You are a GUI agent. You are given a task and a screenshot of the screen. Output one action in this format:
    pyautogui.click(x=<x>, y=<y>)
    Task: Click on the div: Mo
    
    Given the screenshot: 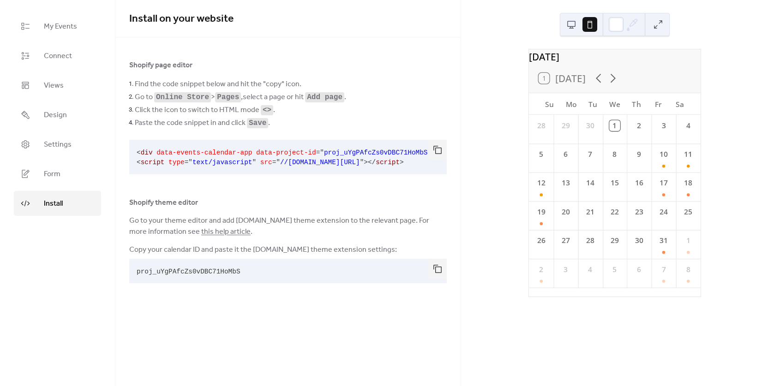 What is the action you would take?
    pyautogui.click(x=571, y=104)
    